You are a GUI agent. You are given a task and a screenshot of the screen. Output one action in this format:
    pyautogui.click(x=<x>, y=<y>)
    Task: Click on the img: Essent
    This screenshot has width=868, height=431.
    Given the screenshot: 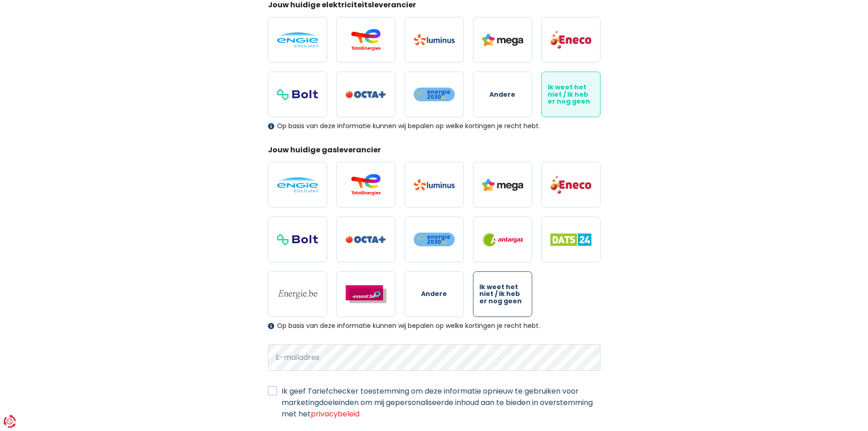 What is the action you would take?
    pyautogui.click(x=366, y=294)
    